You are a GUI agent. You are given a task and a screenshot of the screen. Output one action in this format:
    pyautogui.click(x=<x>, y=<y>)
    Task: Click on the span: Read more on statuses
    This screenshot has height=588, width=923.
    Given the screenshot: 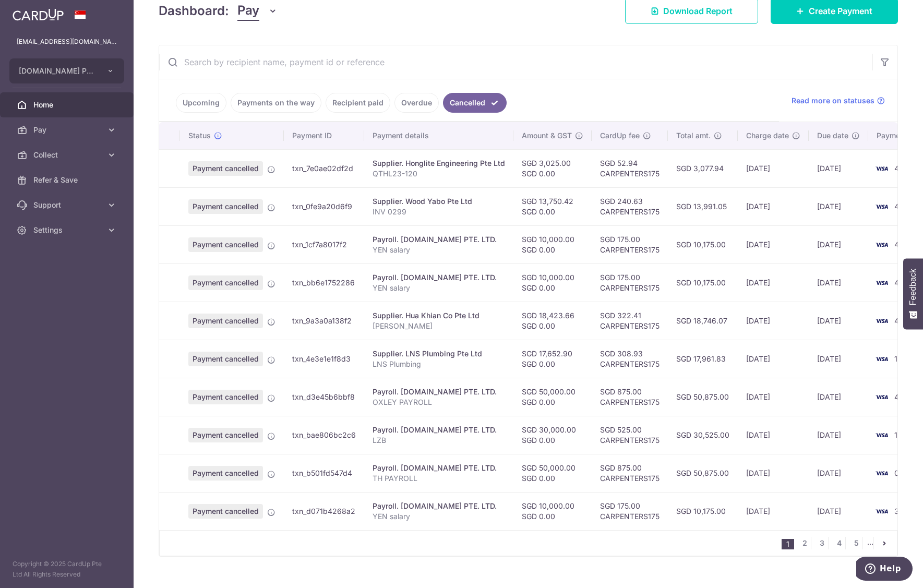 What is the action you would take?
    pyautogui.click(x=833, y=101)
    